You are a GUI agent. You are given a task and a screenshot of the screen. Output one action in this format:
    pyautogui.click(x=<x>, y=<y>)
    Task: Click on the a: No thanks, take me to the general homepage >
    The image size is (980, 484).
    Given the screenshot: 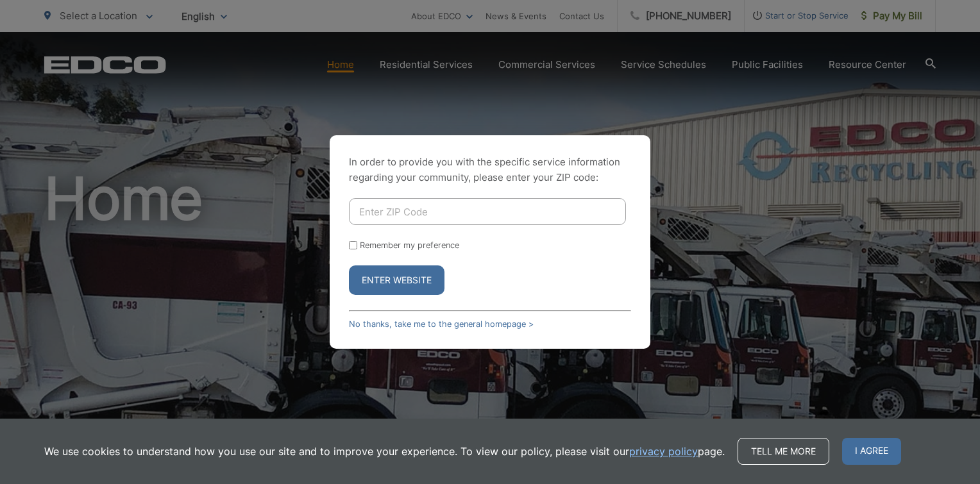 What is the action you would take?
    pyautogui.click(x=441, y=324)
    